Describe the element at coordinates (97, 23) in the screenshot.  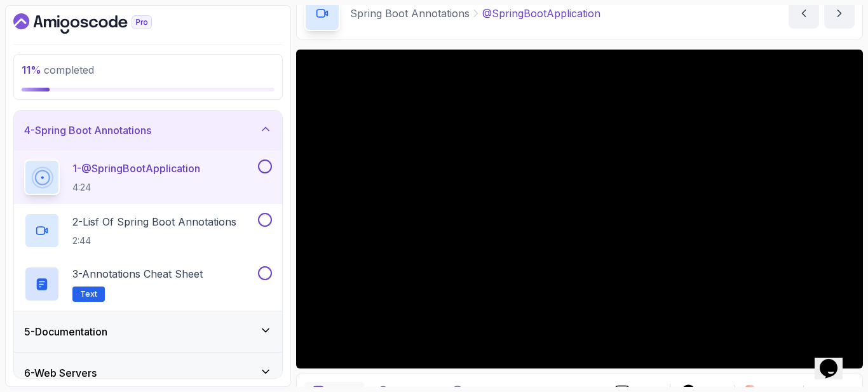
I see `a: Dashboard` at that location.